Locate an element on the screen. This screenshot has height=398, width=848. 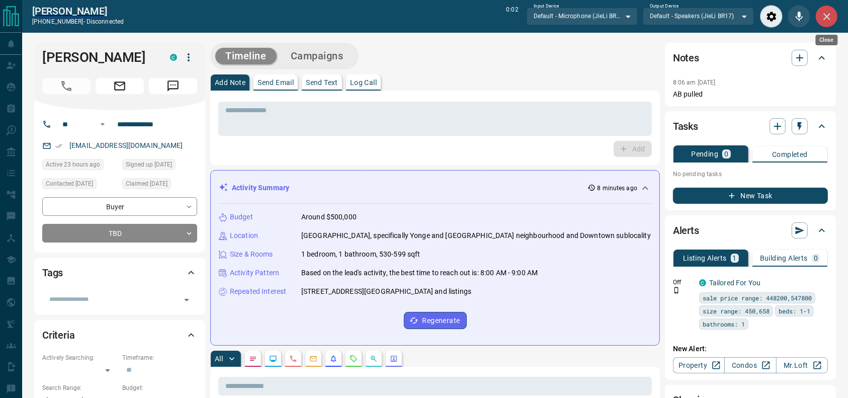
svg: Opportunities is located at coordinates (374, 359).